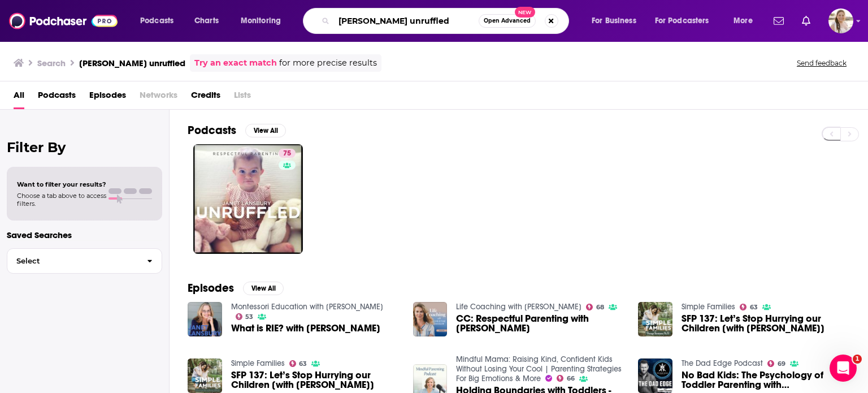 This screenshot has height=393, width=868. What do you see at coordinates (841, 21) in the screenshot?
I see `img: User Profile` at bounding box center [841, 21].